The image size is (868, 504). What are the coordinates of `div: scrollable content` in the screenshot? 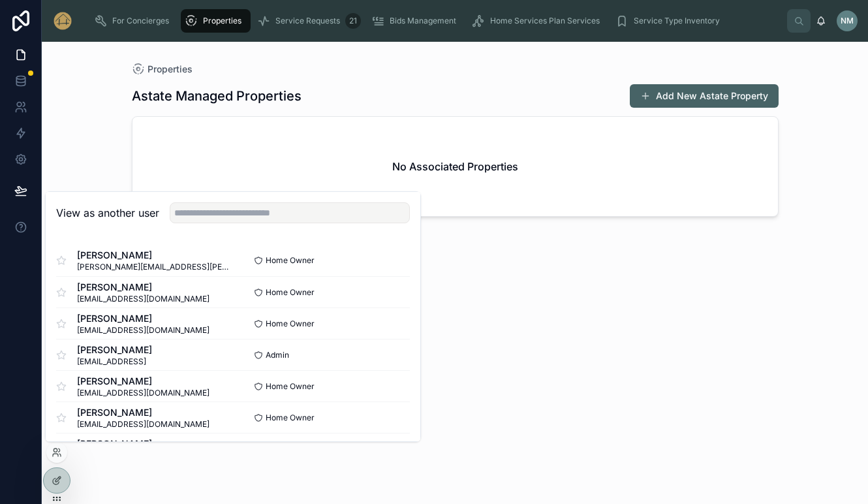 It's located at (435, 21).